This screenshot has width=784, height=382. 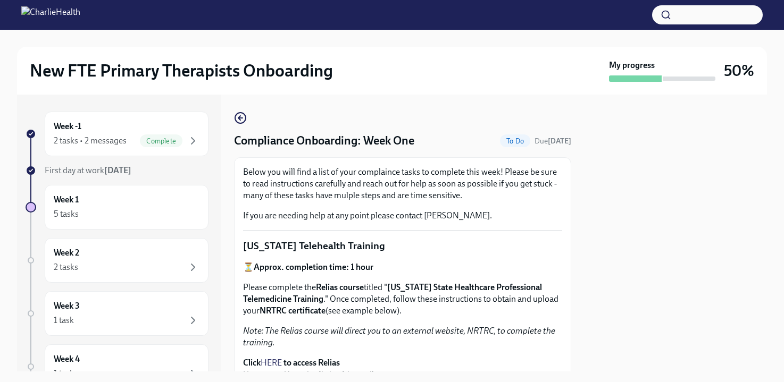 I want to click on strong: Click, so click(x=252, y=363).